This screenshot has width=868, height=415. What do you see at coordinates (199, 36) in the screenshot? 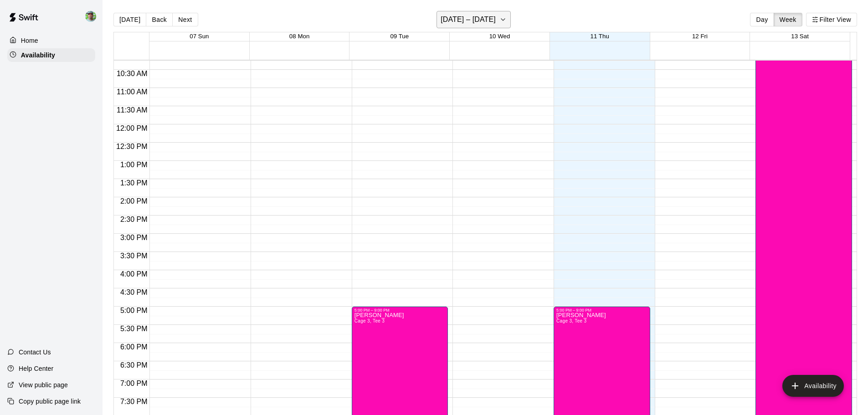
I see `button: 07 Sun` at bounding box center [199, 36].